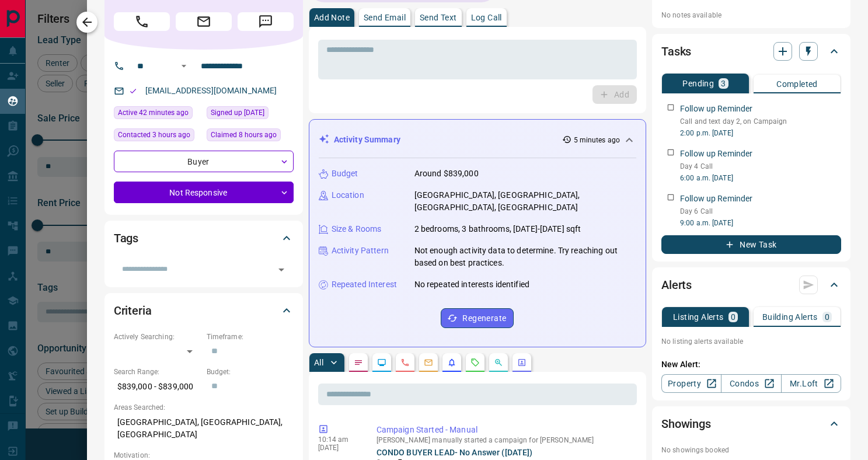 This screenshot has width=868, height=460. I want to click on svg: Email Valid, so click(133, 91).